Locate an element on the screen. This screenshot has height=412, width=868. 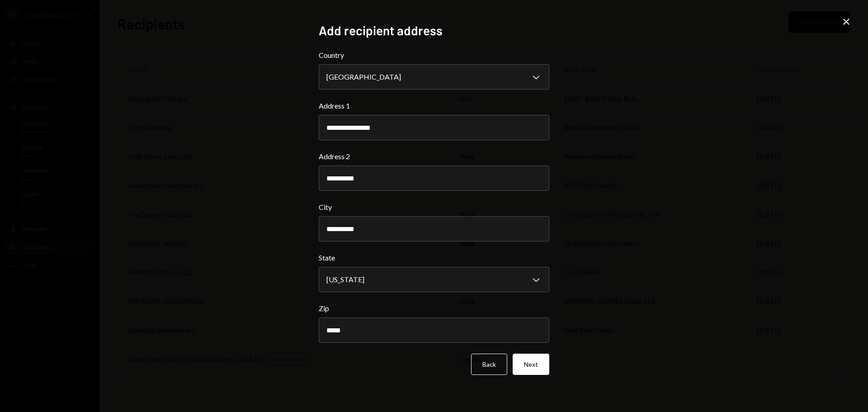
label: State is located at coordinates (434, 258).